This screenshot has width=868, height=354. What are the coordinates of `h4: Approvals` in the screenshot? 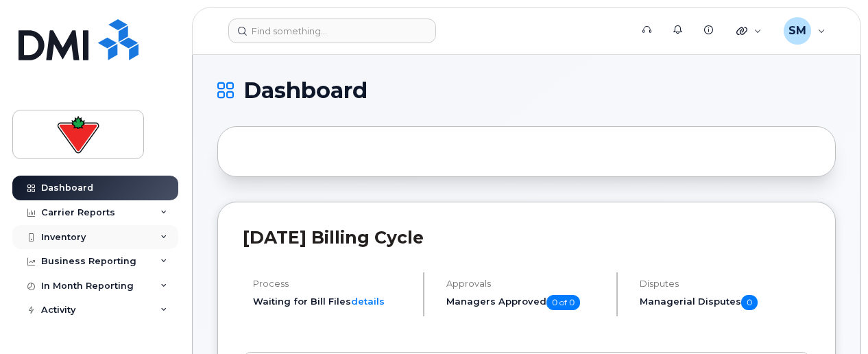 It's located at (525, 284).